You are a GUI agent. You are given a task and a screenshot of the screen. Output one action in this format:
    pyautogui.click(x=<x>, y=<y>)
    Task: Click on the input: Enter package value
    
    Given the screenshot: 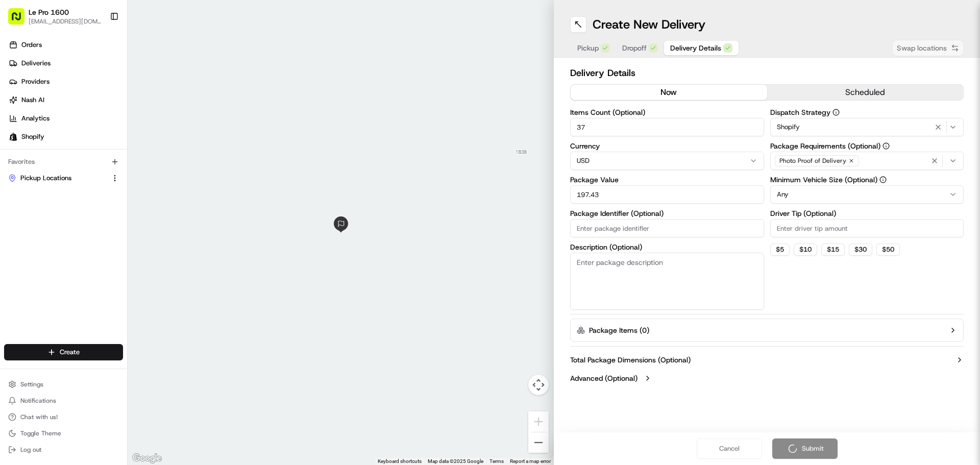 What is the action you would take?
    pyautogui.click(x=667, y=194)
    